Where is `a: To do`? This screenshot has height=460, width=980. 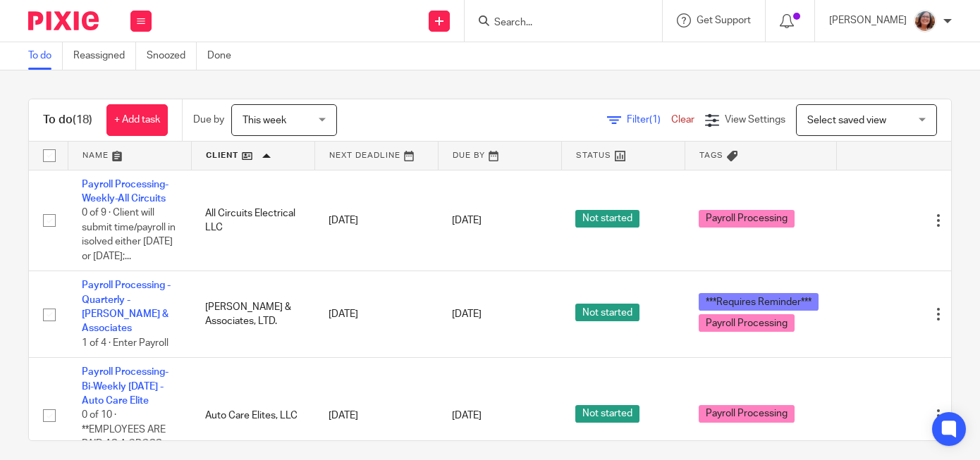 a: To do is located at coordinates (46, 56).